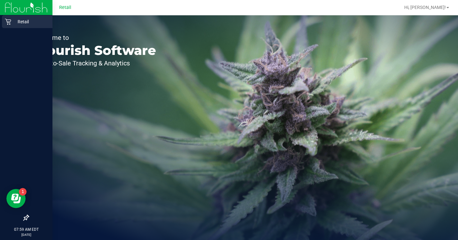 The width and height of the screenshot is (458, 240). I want to click on p: 07:59 AM EDT, so click(26, 230).